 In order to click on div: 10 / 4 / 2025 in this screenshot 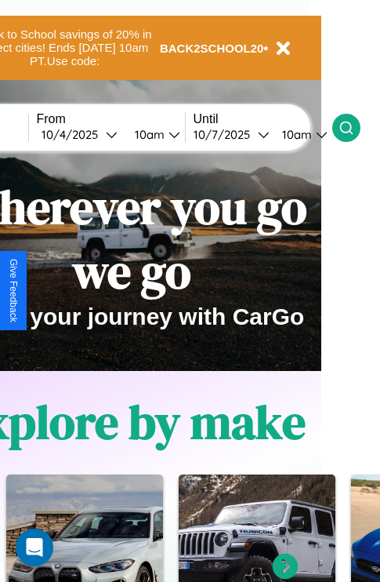, I will do `click(74, 134)`.